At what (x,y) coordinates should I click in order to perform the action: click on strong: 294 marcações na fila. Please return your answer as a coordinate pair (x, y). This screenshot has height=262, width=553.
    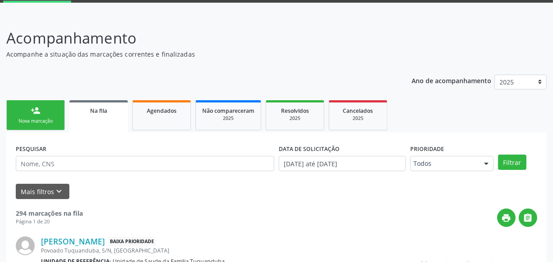
    Looking at the image, I should click on (49, 213).